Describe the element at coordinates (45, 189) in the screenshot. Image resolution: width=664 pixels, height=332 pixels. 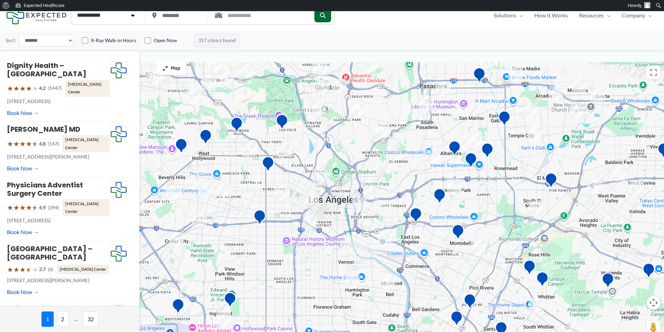
I see `a: Physicians Adventist Surgery Center` at that location.